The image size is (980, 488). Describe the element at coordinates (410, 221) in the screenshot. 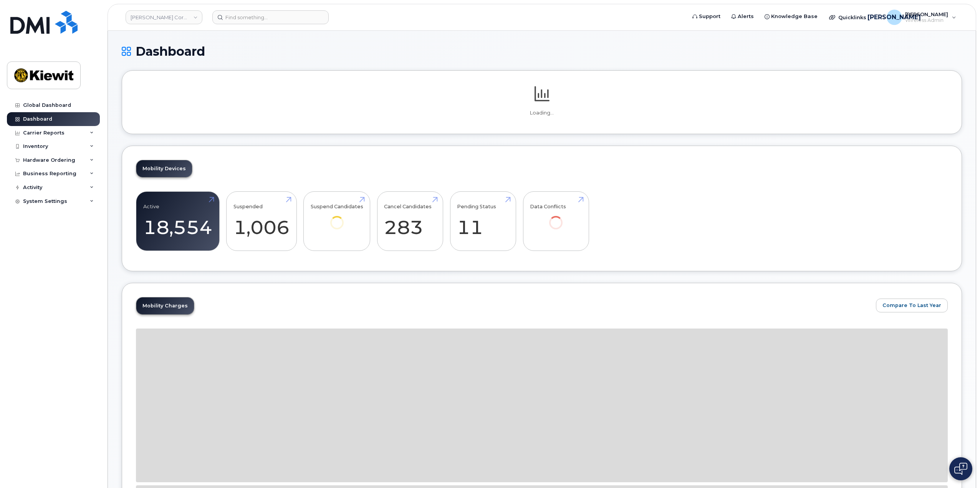

I see `a: Cancel Candidates 283` at that location.